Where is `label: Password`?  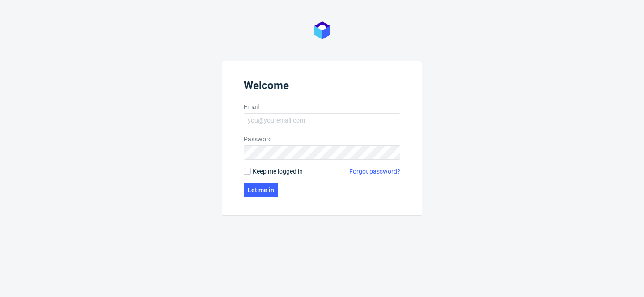 label: Password is located at coordinates (322, 139).